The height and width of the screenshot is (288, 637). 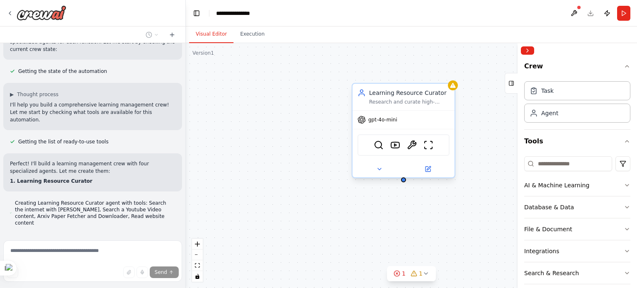 What do you see at coordinates (93, 112) in the screenshot?
I see `p: I'll help you build a comprehensive learning management crew! Let me start by checking what tools...` at bounding box center [93, 112].